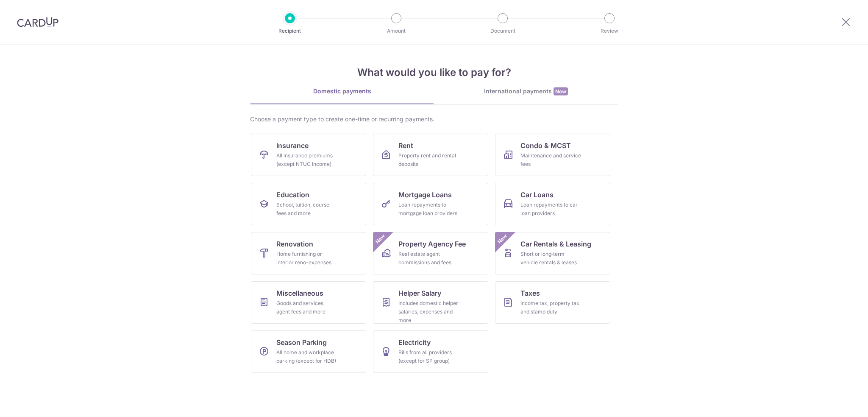 This screenshot has width=868, height=417. Describe the element at coordinates (553, 155) in the screenshot. I see `a: Condo & MCSTMaintenance and service fees` at that location.